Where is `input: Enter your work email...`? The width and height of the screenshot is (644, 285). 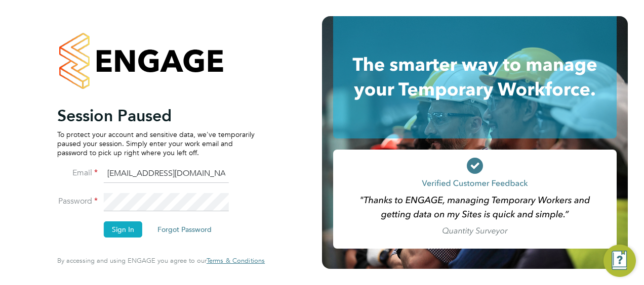
input: Enter your work email... is located at coordinates (166, 174).